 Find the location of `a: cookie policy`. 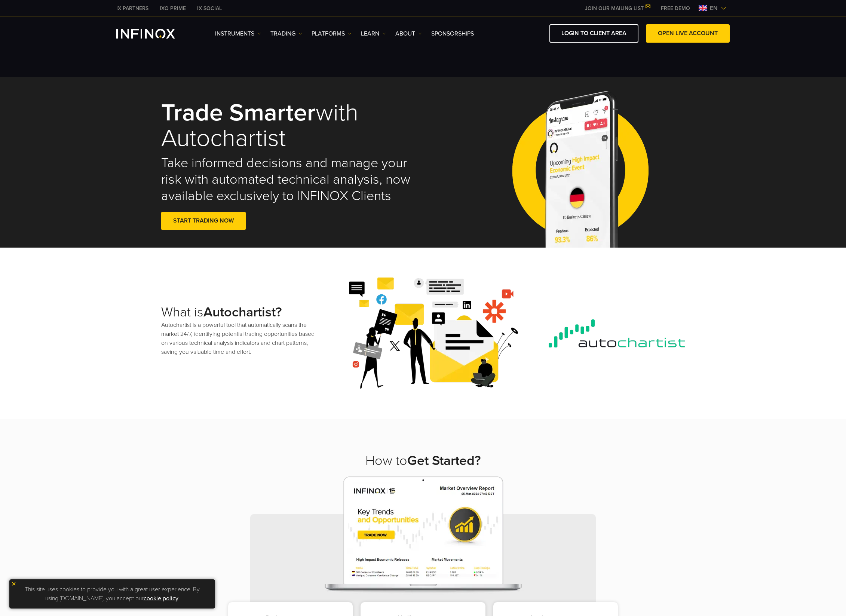

a: cookie policy is located at coordinates (160, 598).